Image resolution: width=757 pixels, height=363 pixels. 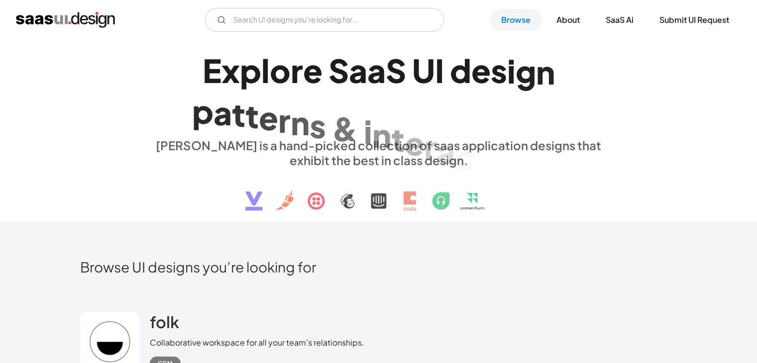 What do you see at coordinates (257, 343) in the screenshot?
I see `div: Collaborative workspace for all your team’s relationships.` at bounding box center [257, 343].